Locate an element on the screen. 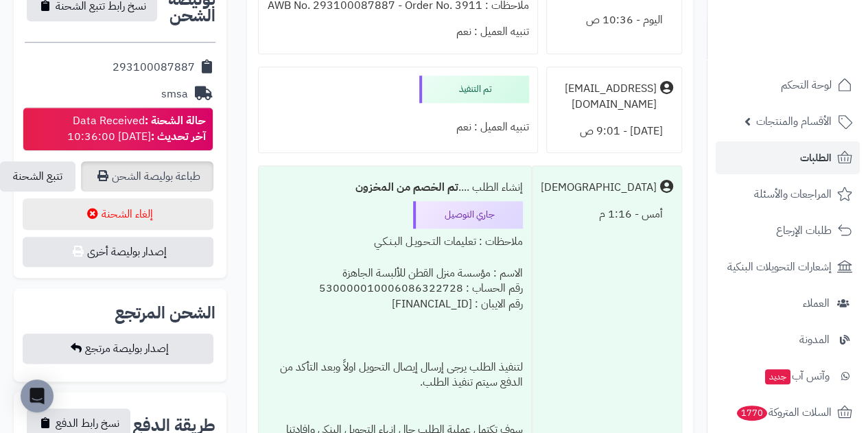  div: أمس - 1:16 م is located at coordinates (607, 214).